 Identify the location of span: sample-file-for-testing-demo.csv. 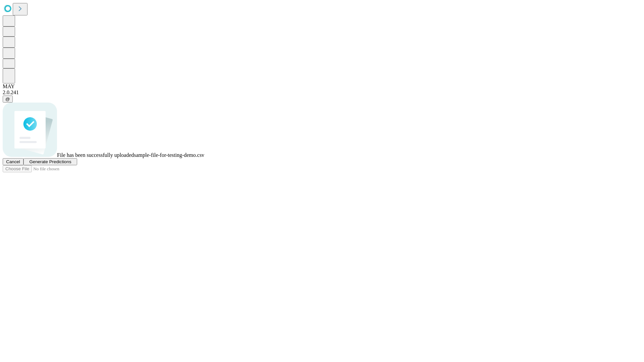
(169, 155).